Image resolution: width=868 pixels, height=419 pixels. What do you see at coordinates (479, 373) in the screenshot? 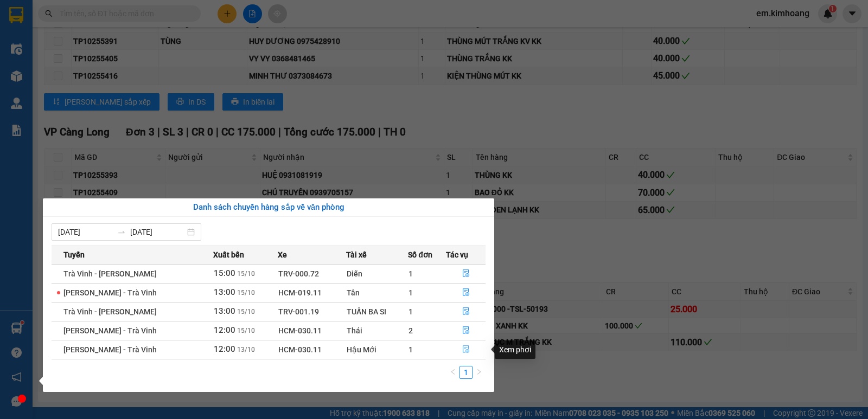
I see `li: Next Page` at bounding box center [479, 373].